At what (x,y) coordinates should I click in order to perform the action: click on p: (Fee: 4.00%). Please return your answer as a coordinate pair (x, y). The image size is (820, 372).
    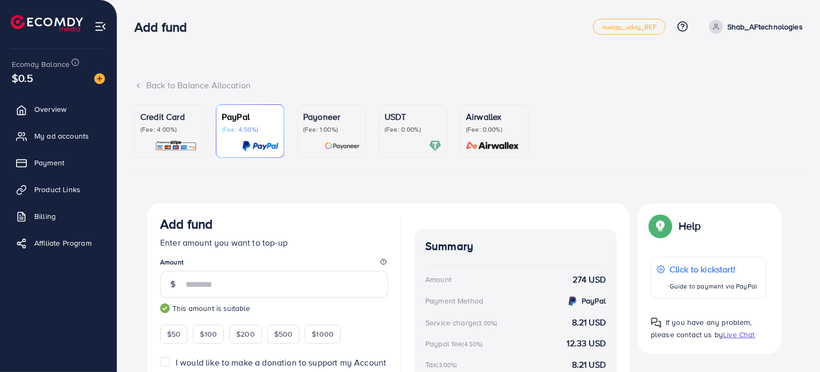
    Looking at the image, I should click on (169, 130).